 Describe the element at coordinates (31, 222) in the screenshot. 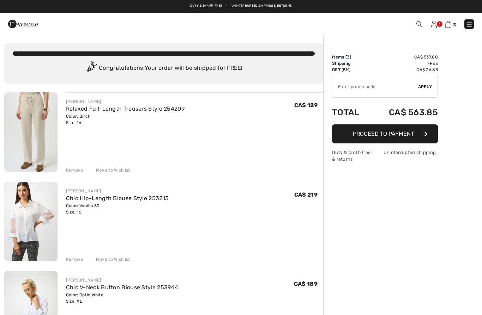

I see `img: Chic Hip-Length Blouse Style 253213` at that location.